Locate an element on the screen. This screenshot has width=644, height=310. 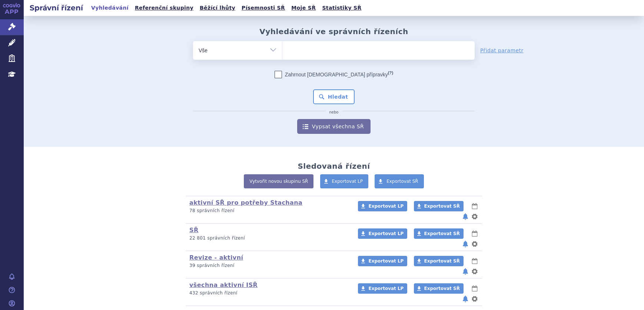
p: 432 správních řízení is located at coordinates (269, 293).